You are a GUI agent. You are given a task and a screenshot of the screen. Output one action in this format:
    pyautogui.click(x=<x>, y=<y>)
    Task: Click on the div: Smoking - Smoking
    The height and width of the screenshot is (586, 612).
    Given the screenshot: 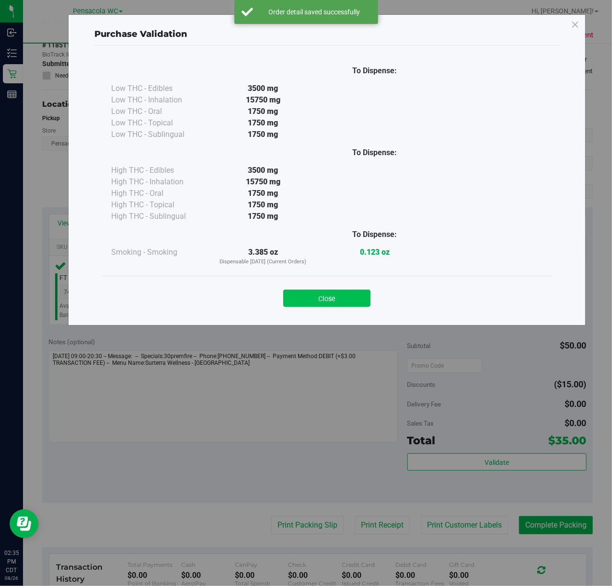 What is the action you would take?
    pyautogui.click(x=159, y=253)
    